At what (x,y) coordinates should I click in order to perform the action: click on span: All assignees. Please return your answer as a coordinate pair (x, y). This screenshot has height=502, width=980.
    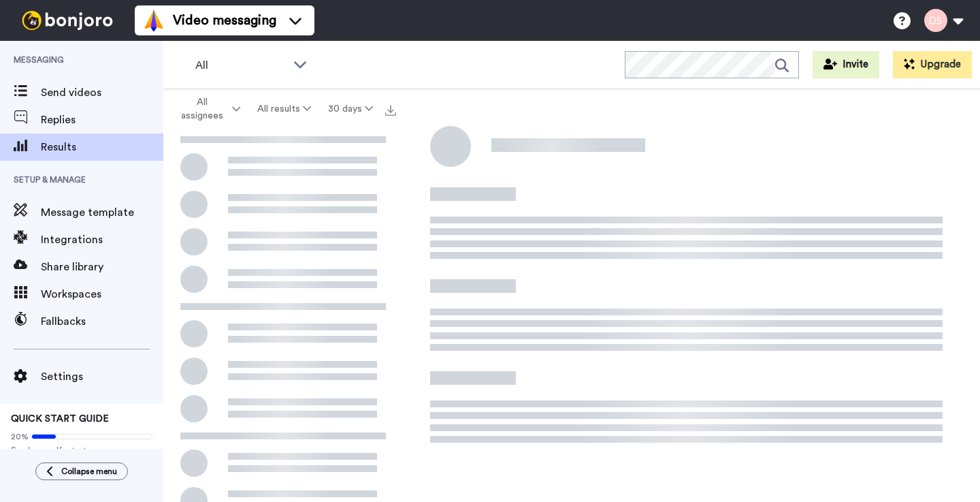
    Looking at the image, I should click on (202, 109).